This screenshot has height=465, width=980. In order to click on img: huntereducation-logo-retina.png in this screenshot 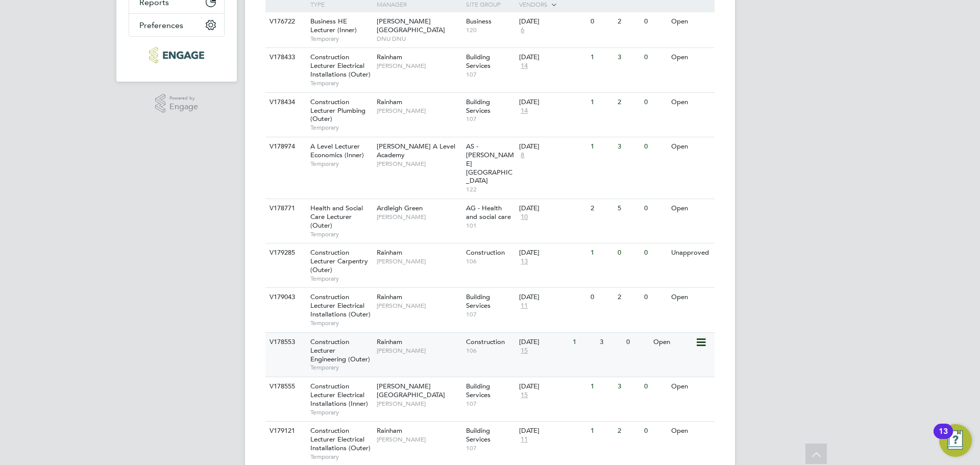, I will do `click(176, 55)`.